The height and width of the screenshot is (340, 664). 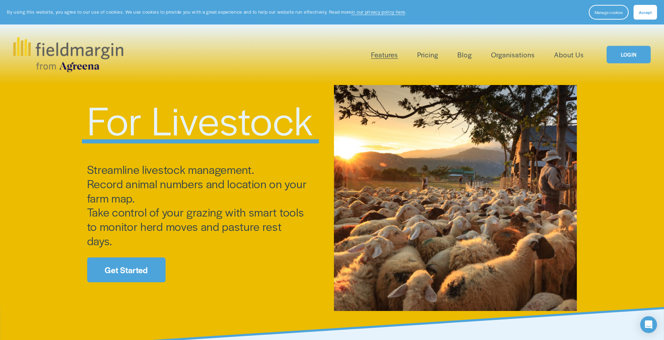 I want to click on a: Organisations, so click(x=513, y=55).